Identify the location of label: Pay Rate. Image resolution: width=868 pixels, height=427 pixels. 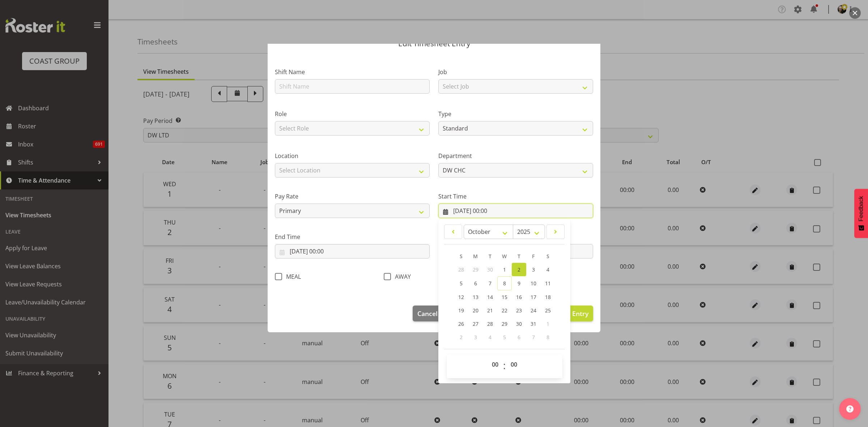
(352, 196).